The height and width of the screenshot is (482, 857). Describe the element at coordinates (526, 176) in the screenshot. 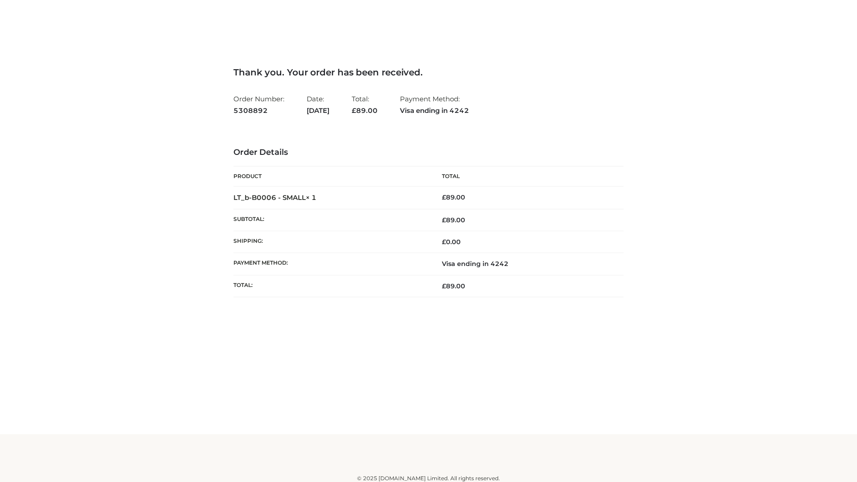

I see `th: Total` at that location.